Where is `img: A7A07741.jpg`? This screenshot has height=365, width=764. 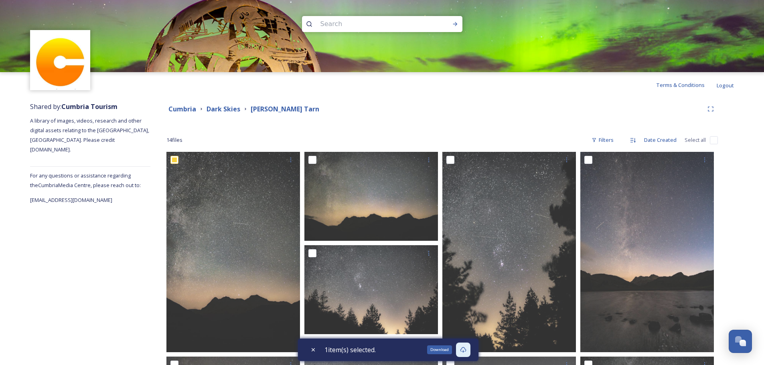
img: A7A07741.jpg is located at coordinates (233, 252).